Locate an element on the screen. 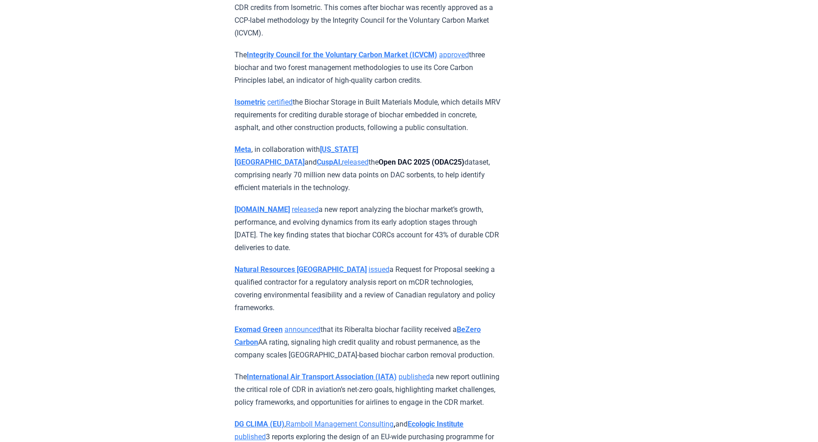 Image resolution: width=818 pixels, height=442 pixels. a: Ramboll Management Consulting is located at coordinates (339, 423).